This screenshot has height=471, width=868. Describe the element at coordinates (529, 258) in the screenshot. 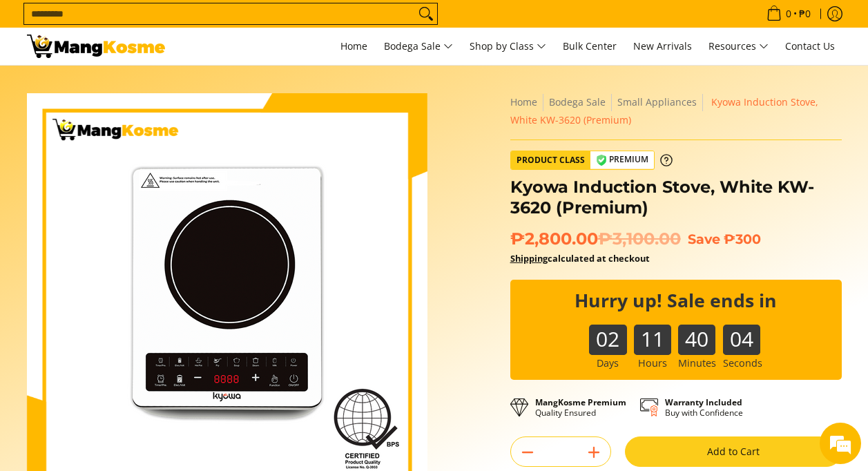

I see `a: Shipping` at that location.